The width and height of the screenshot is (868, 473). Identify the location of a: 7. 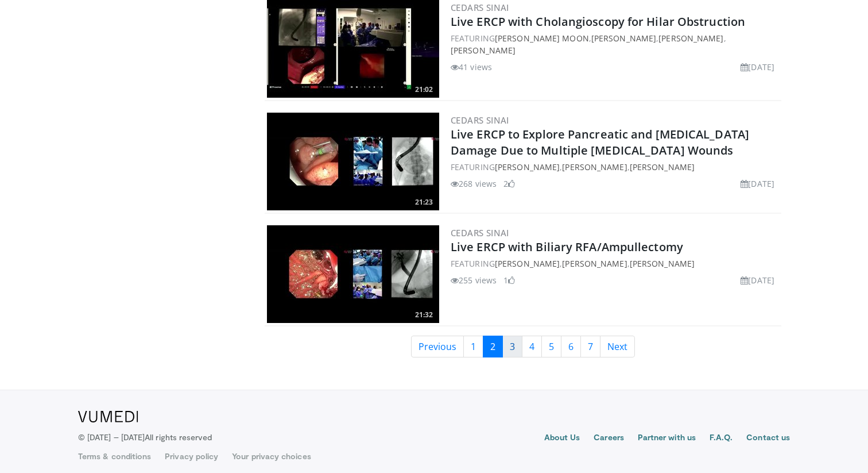
(590, 346).